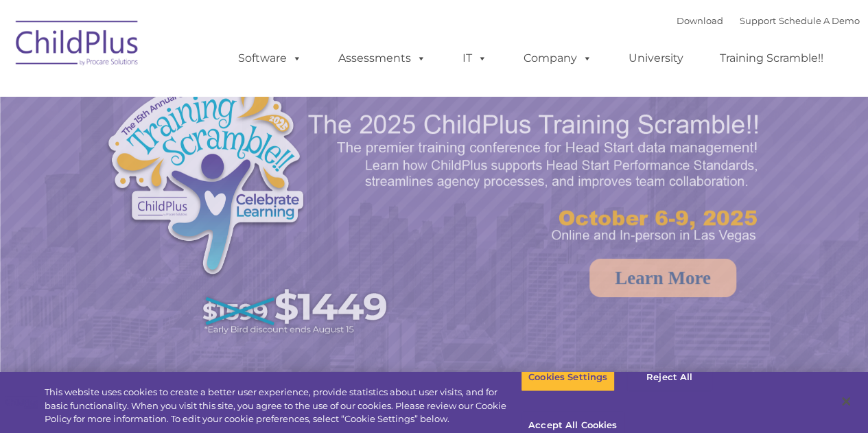  Describe the element at coordinates (78, 46) in the screenshot. I see `img: ChildPlus by Procare Solutions` at that location.